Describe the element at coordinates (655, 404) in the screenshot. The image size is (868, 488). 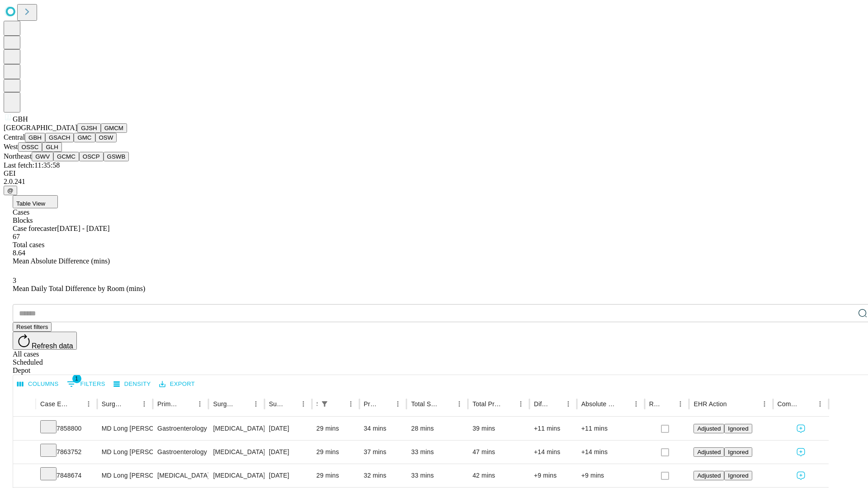
I see `div: Resolved in EHR` at that location.